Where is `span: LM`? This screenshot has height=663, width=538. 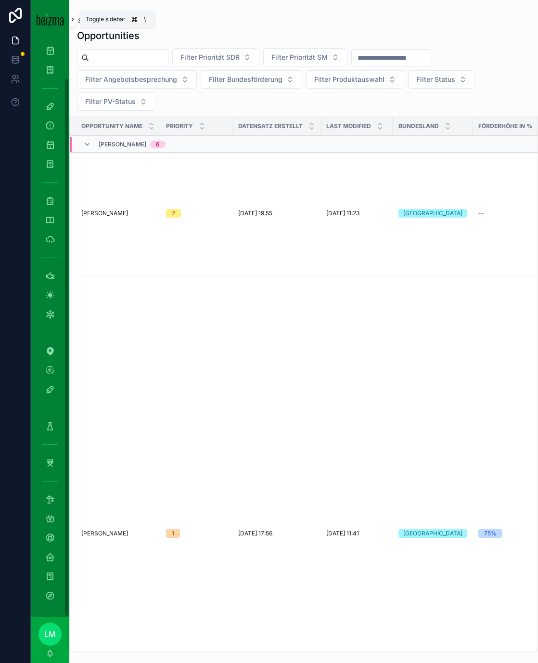 span: LM is located at coordinates (50, 634).